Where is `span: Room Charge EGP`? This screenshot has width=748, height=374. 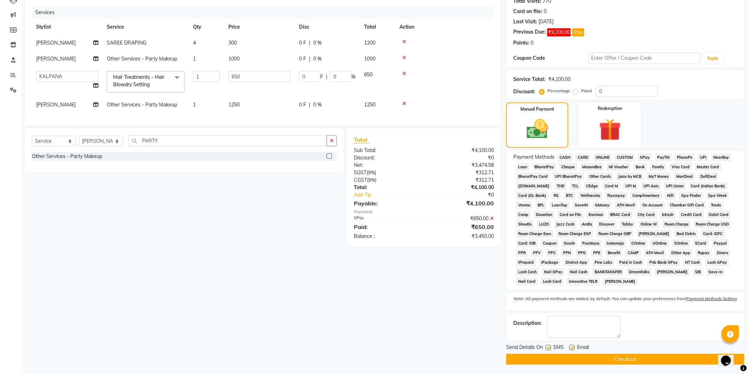 span: Room Charge EGP is located at coordinates (575, 234).